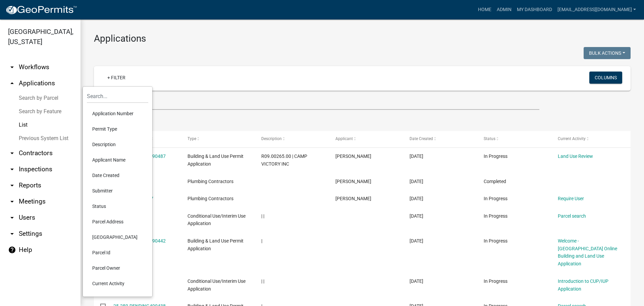 The image size is (644, 306). I want to click on li: Permit Type, so click(117, 129).